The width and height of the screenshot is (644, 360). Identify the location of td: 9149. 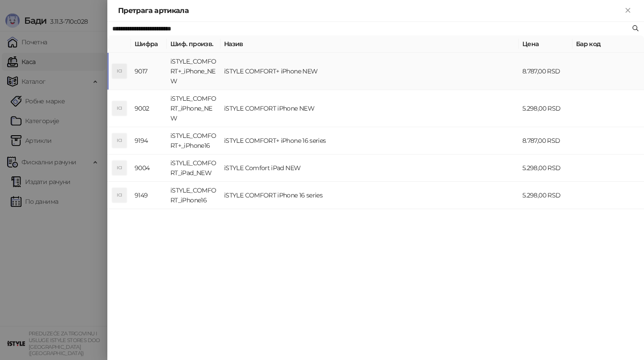
(149, 195).